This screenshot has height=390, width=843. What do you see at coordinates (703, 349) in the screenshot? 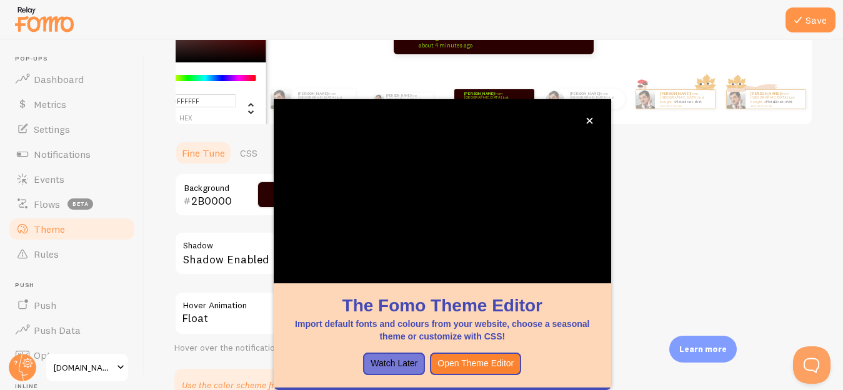
I see `p: Learn more` at bounding box center [703, 349].